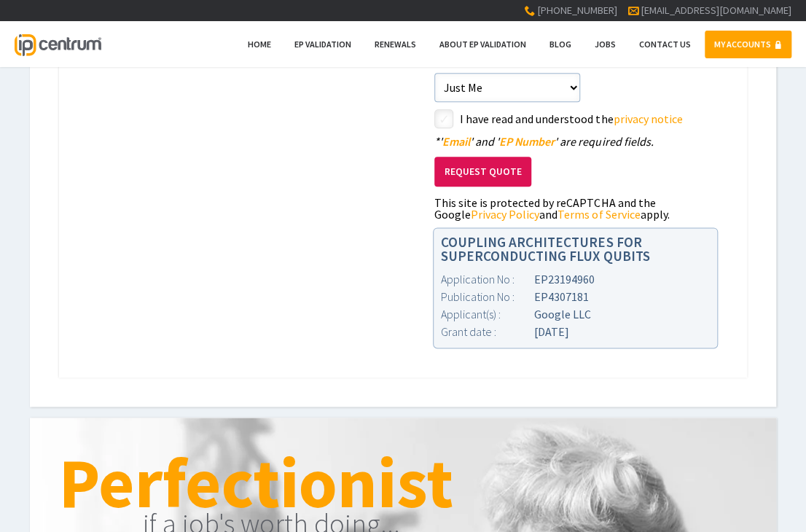 This screenshot has height=532, width=806. Describe the element at coordinates (323, 43) in the screenshot. I see `span: EP Validation` at that location.